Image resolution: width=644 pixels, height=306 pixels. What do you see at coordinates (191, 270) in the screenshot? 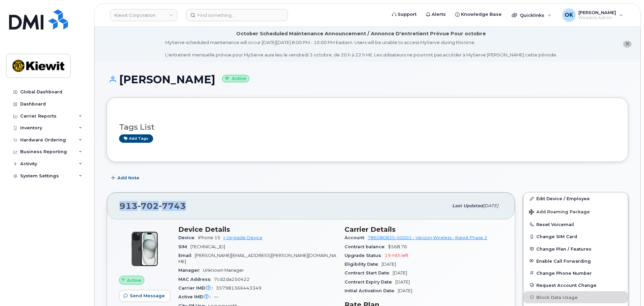
I see `span: Manager` at bounding box center [191, 270].